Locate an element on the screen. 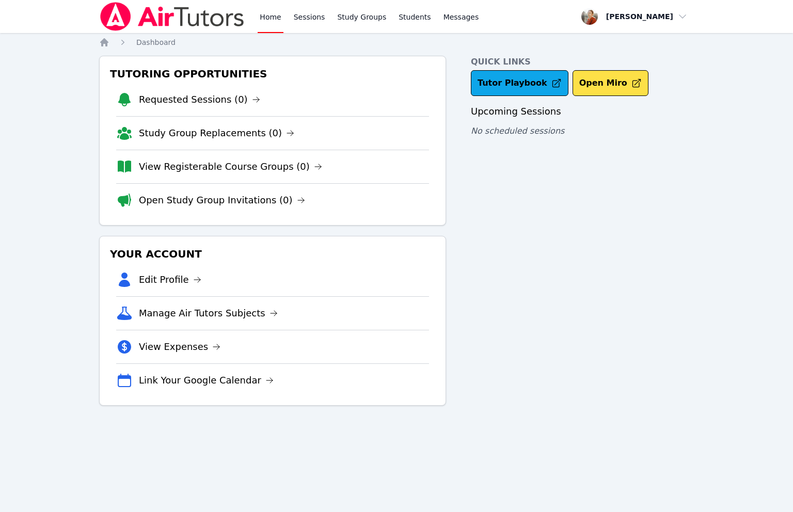 This screenshot has height=512, width=793. a: Study Group Replacements (0) is located at coordinates (216, 133).